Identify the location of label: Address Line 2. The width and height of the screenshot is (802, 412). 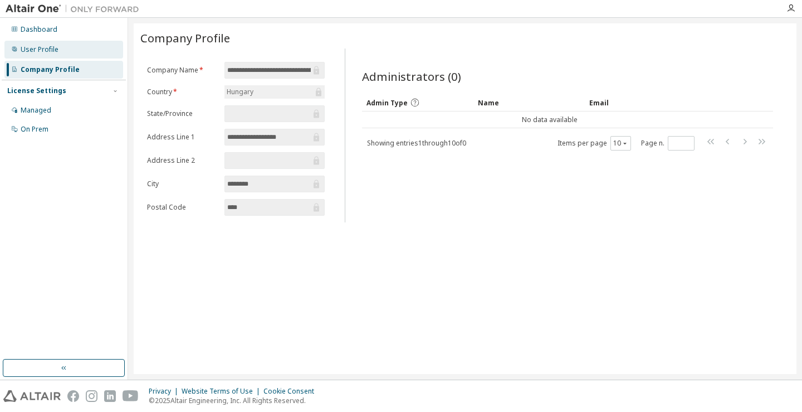
(182, 160).